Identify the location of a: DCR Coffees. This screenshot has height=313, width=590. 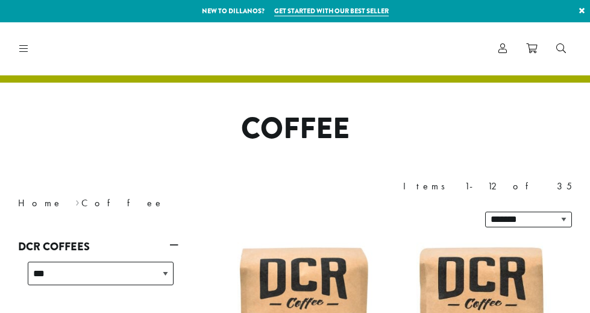
(98, 246).